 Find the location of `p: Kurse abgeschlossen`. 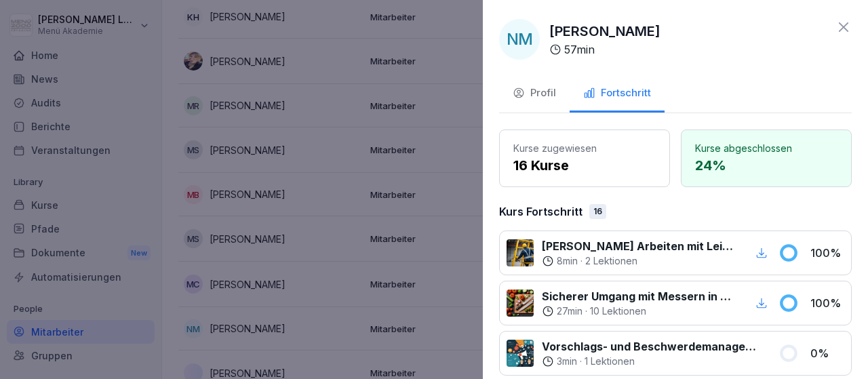

p: Kurse abgeschlossen is located at coordinates (766, 148).